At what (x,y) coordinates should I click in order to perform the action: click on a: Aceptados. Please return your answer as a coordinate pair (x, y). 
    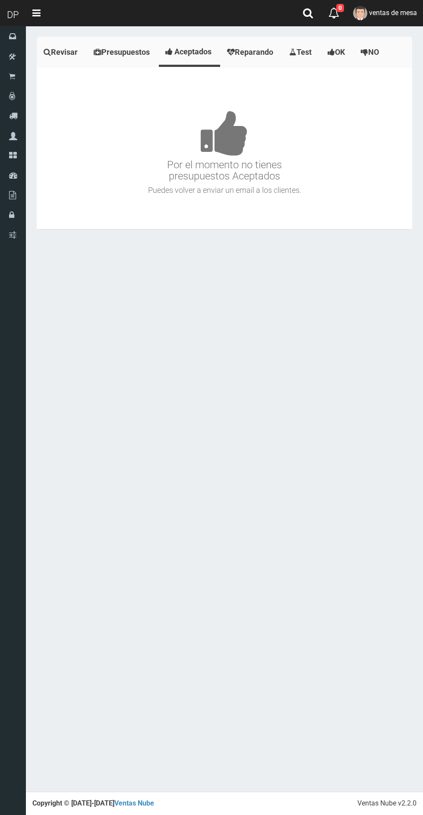
    Looking at the image, I should click on (190, 52).